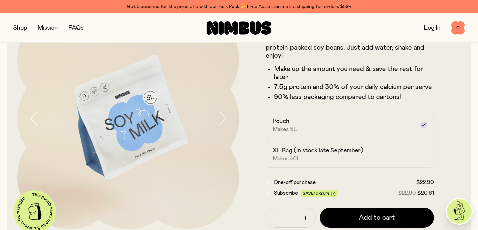 This screenshot has height=230, width=478. What do you see at coordinates (286, 193) in the screenshot?
I see `span: Subscribe` at bounding box center [286, 193].